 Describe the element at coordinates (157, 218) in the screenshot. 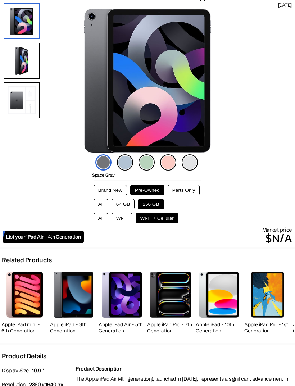

I see `button: Wi-Fi + Cellular` at that location.